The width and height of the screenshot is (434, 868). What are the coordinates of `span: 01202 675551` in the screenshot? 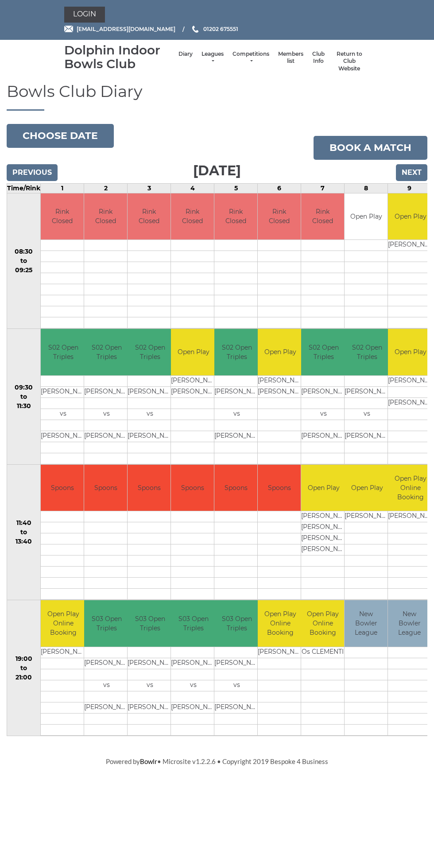 It's located at (220, 29).